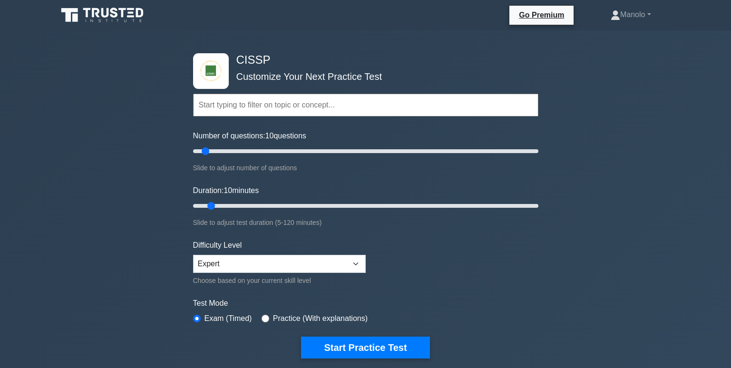 The height and width of the screenshot is (368, 731). What do you see at coordinates (366, 223) in the screenshot?
I see `div: Slide to adjust test duration (5-120 minutes)` at bounding box center [366, 223].